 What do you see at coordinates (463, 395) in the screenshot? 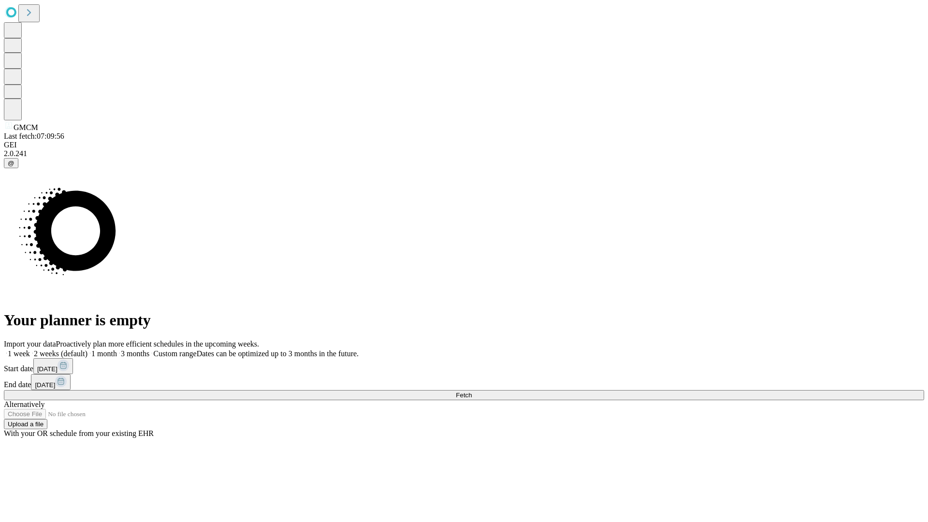
I see `span: Fetch` at bounding box center [463, 395].